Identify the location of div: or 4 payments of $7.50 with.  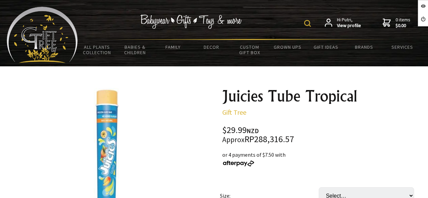
(321, 159).